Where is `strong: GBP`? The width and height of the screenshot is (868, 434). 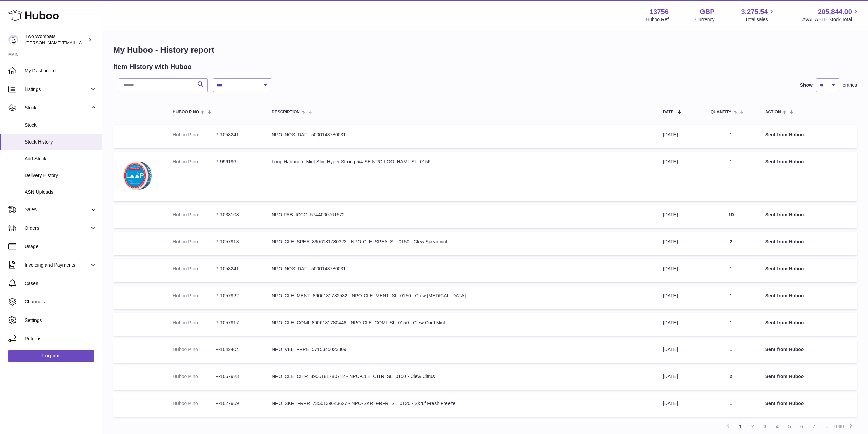
strong: GBP is located at coordinates (706, 12).